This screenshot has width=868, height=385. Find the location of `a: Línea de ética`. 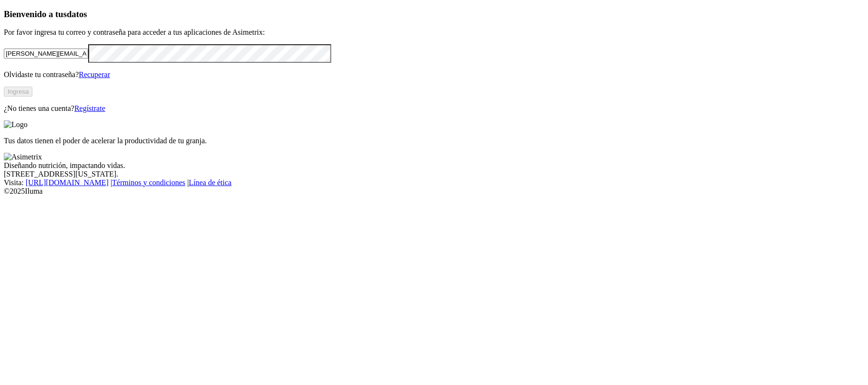

a: Línea de ética is located at coordinates (210, 183).